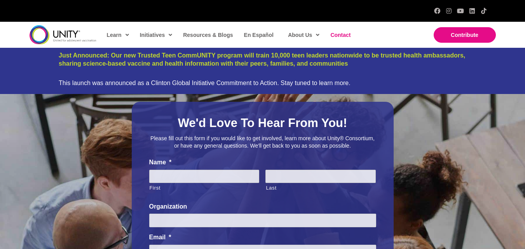 This screenshot has height=249, width=525. Describe the element at coordinates (63, 35) in the screenshot. I see `img: unity-logo-dark` at that location.